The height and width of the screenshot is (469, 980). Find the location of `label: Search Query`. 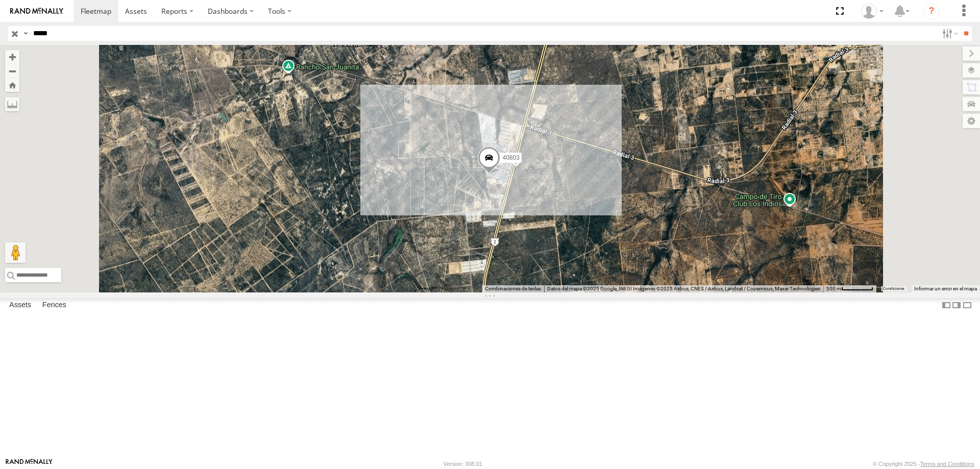

label: Search Query is located at coordinates (25, 34).